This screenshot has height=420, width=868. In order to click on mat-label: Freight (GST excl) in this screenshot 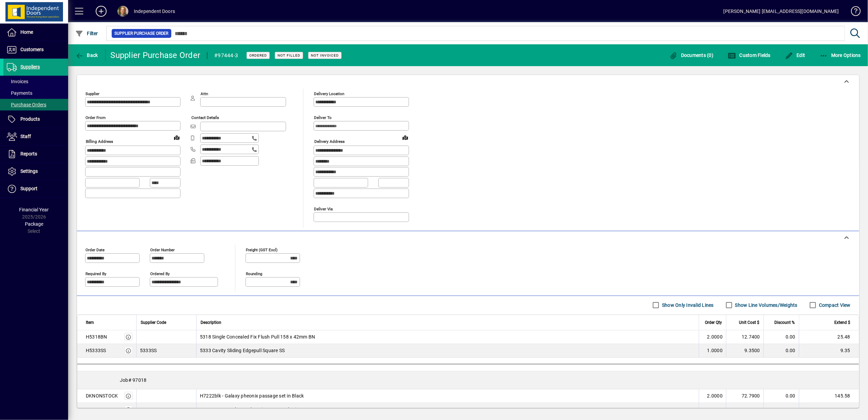, I will do `click(262, 250)`.